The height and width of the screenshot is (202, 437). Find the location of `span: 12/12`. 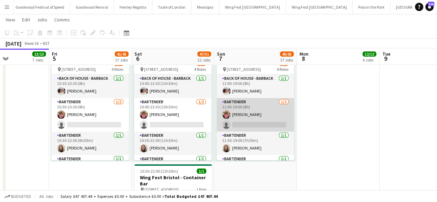

span: 12/12 is located at coordinates (369, 54).